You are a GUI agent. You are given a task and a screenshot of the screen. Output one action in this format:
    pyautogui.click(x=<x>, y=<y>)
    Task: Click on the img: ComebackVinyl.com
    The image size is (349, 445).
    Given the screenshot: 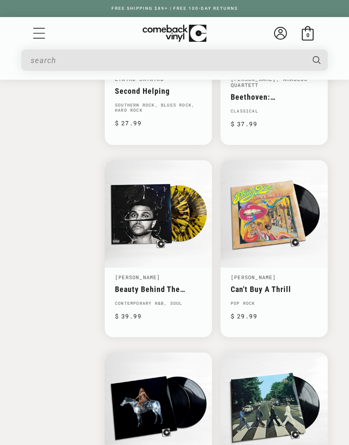 What is the action you would take?
    pyautogui.click(x=175, y=33)
    